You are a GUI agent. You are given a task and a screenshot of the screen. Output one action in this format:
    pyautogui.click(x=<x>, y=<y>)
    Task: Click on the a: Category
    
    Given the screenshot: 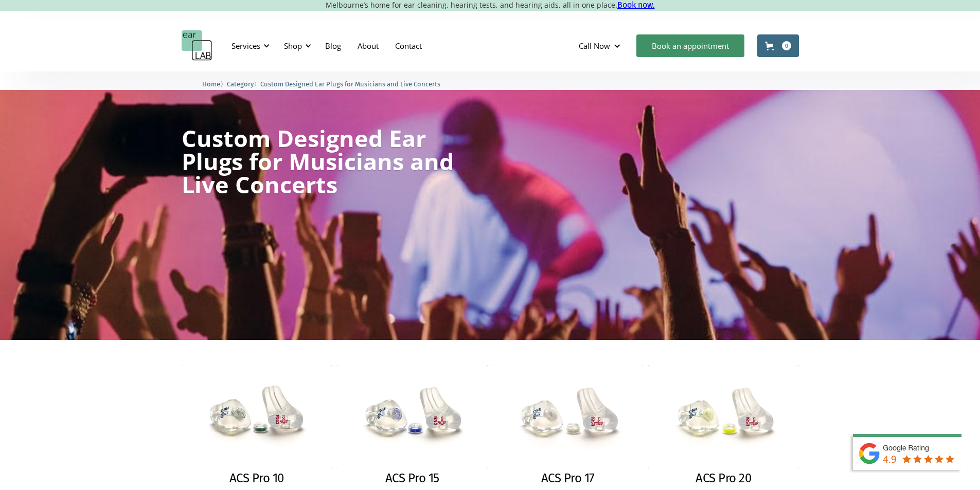 What is the action you would take?
    pyautogui.click(x=240, y=84)
    